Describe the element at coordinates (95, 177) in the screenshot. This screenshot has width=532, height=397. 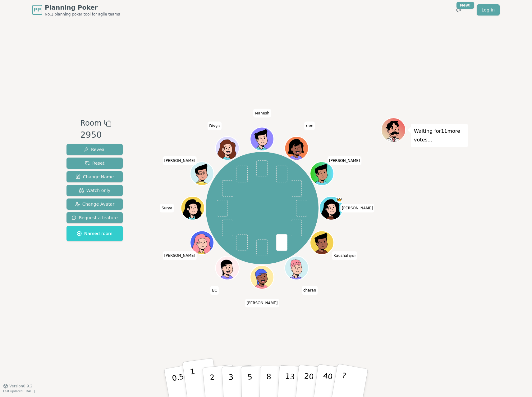
I see `span: Change Name` at that location.